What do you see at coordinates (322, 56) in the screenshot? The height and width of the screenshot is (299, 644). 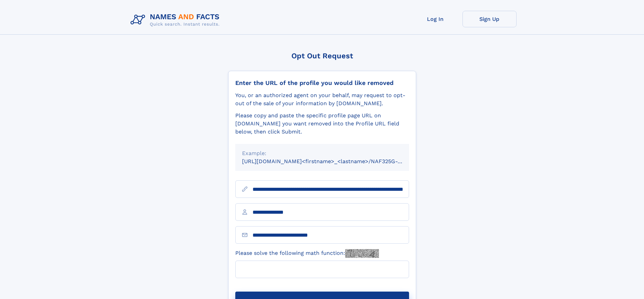 I see `div: Opt Out Request` at bounding box center [322, 56].